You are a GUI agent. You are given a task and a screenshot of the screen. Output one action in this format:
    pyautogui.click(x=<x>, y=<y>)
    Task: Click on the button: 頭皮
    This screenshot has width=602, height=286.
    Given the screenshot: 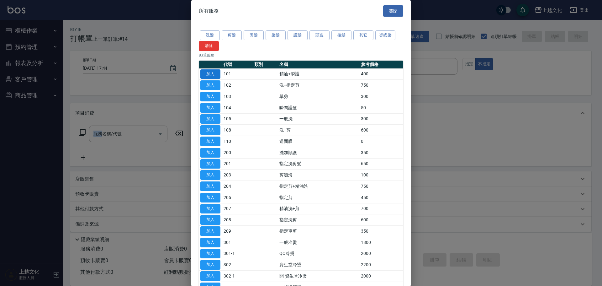 What is the action you would take?
    pyautogui.click(x=320, y=35)
    